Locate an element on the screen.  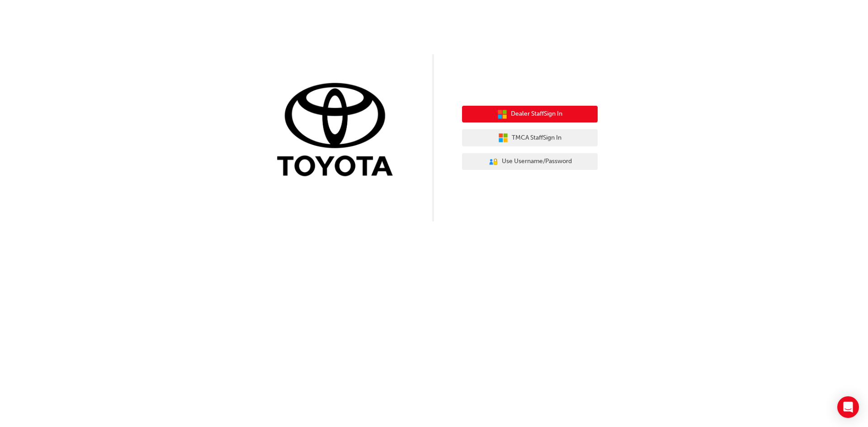
span: Use Username/Password is located at coordinates (537, 162).